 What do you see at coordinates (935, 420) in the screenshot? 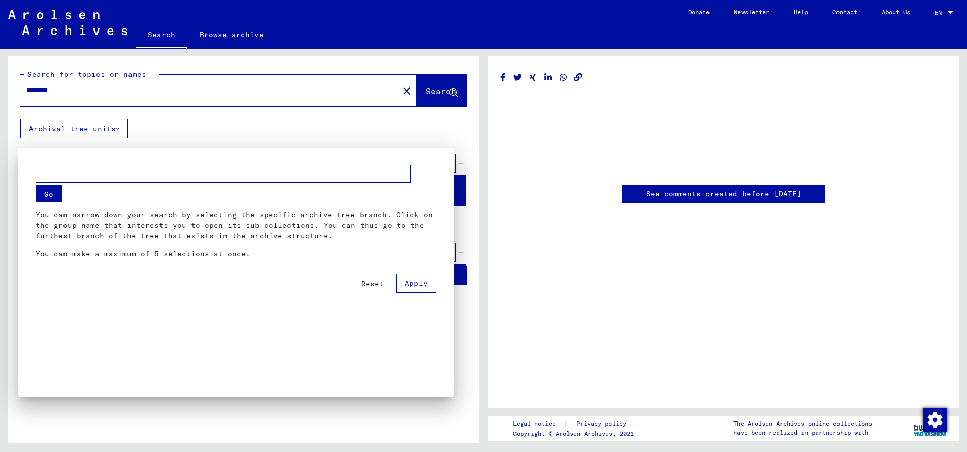
I see `img: Change consent` at bounding box center [935, 420].